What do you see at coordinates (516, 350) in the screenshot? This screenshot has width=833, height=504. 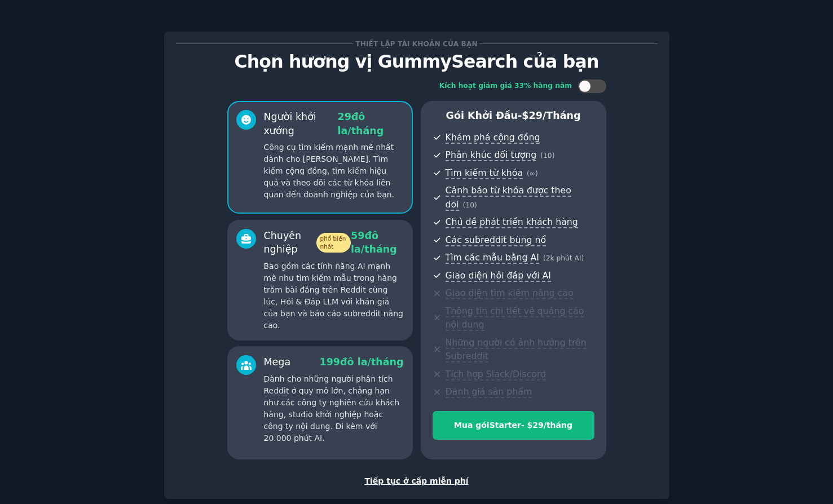 I see `font: Những người có ảnh hưởng trên Subreddit` at bounding box center [516, 350].